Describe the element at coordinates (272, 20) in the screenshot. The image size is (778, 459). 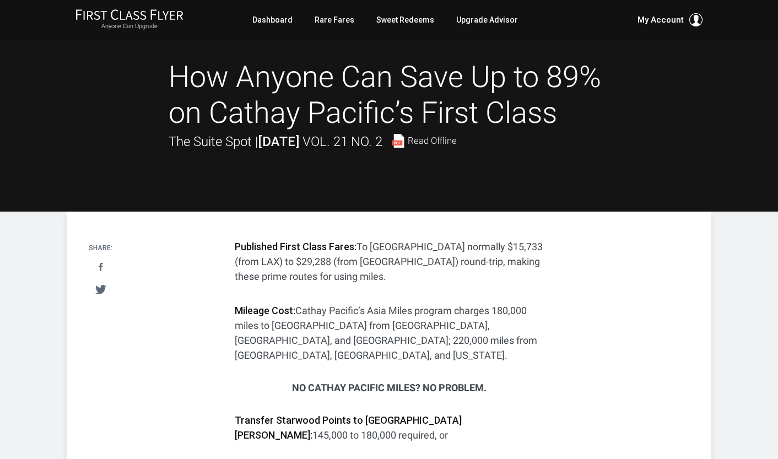
I see `a: Dashboard` at that location.